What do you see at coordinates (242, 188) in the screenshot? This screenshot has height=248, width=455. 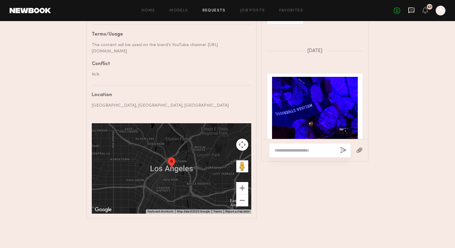 I see `button: Zoom in` at bounding box center [242, 188].